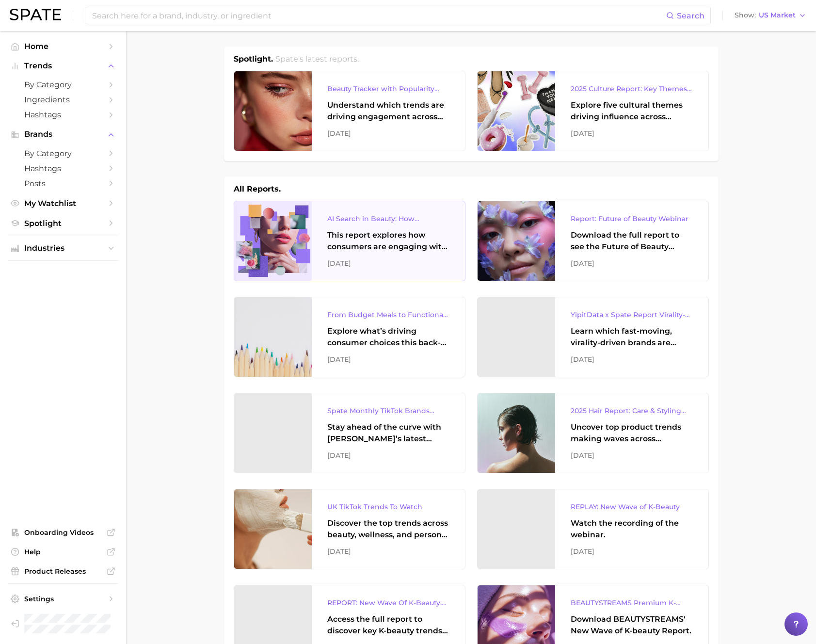  What do you see at coordinates (64, 183) in the screenshot?
I see `span: Posts` at bounding box center [64, 183].